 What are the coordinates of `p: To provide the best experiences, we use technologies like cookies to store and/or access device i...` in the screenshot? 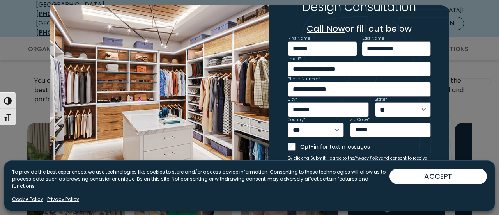 It's located at (201, 179).